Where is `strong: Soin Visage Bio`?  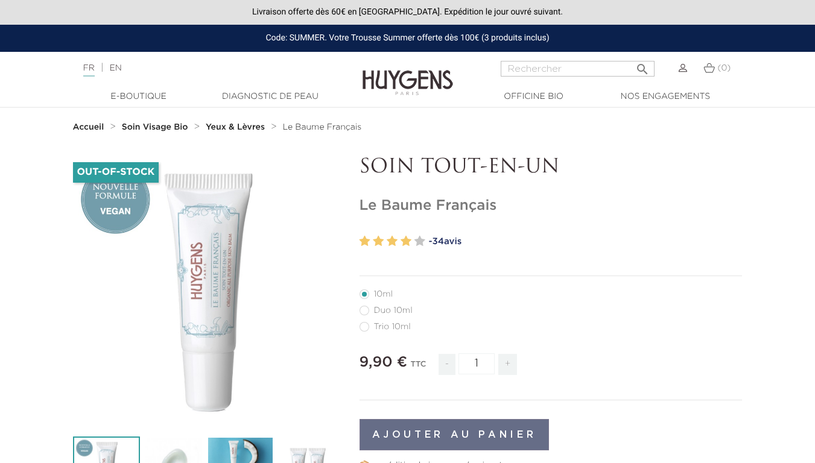 strong: Soin Visage Bio is located at coordinates (155, 127).